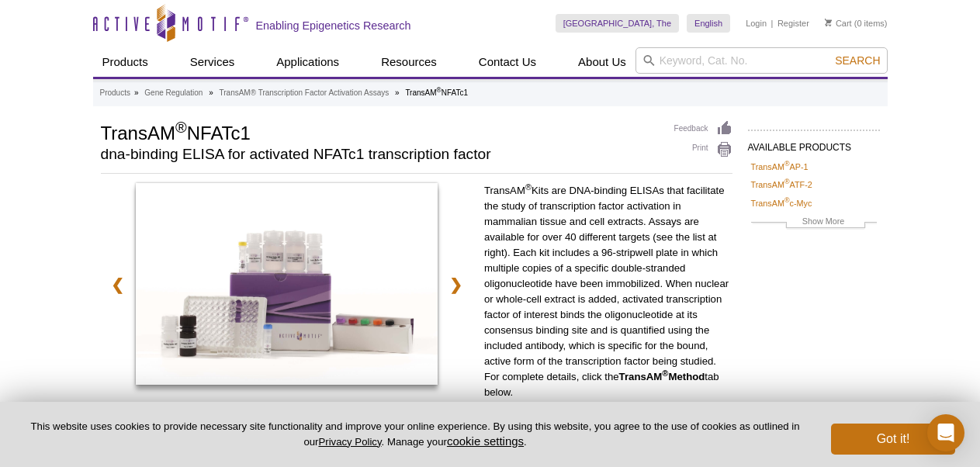  What do you see at coordinates (857, 61) in the screenshot?
I see `span: Search` at bounding box center [857, 61].